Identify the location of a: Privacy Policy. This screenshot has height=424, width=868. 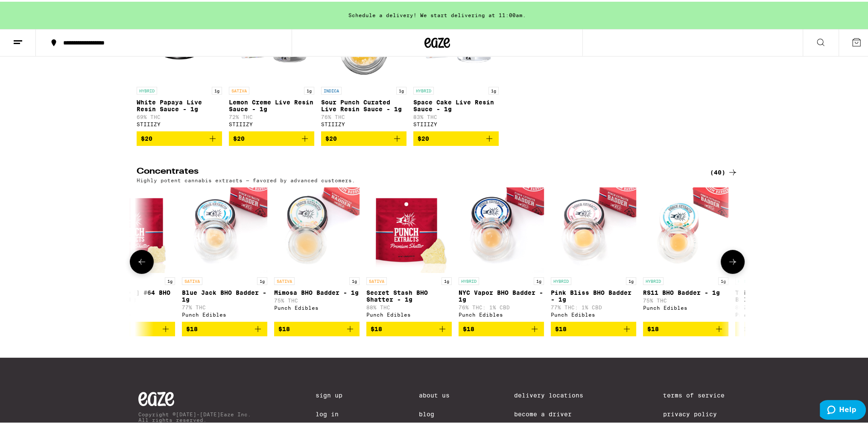
(700, 412).